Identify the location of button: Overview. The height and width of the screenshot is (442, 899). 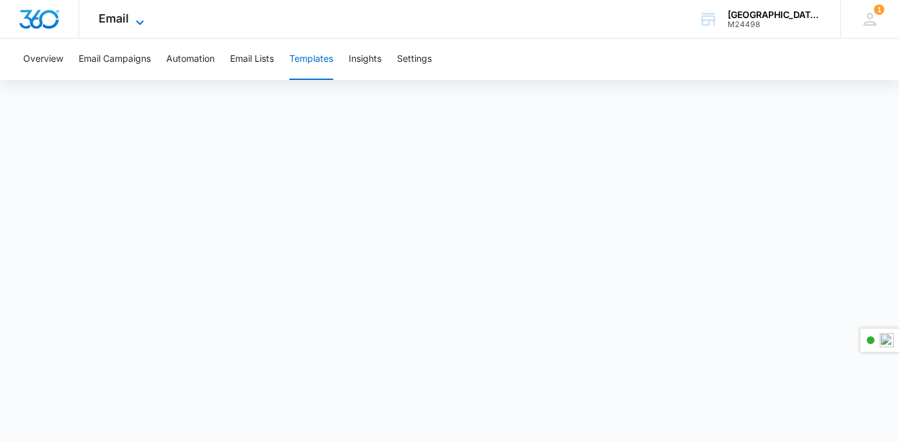
(43, 59).